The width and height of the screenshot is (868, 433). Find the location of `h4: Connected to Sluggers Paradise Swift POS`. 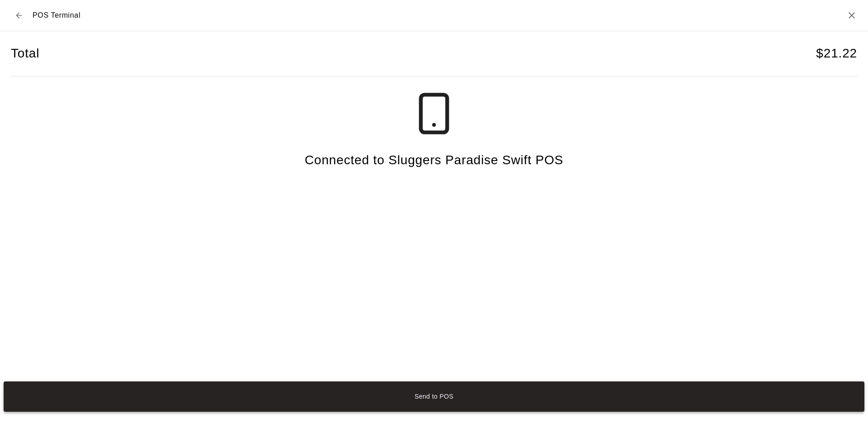

h4: Connected to Sluggers Paradise Swift POS is located at coordinates (434, 160).